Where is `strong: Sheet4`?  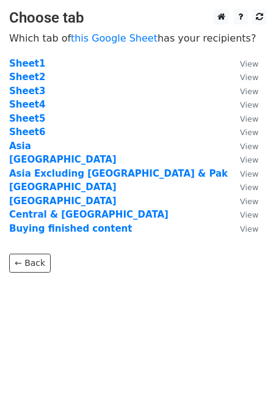
strong: Sheet4 is located at coordinates (27, 104).